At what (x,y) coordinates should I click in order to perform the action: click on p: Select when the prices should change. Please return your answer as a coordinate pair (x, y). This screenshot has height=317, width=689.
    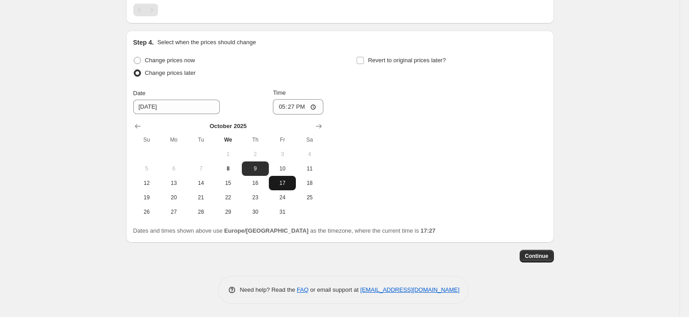
    Looking at the image, I should click on (206, 42).